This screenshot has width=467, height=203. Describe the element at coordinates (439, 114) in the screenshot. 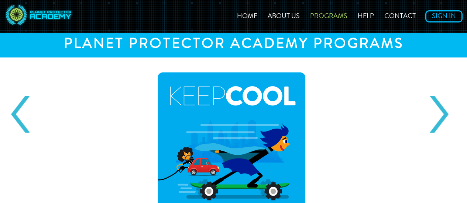

I see `a: Next` at that location.